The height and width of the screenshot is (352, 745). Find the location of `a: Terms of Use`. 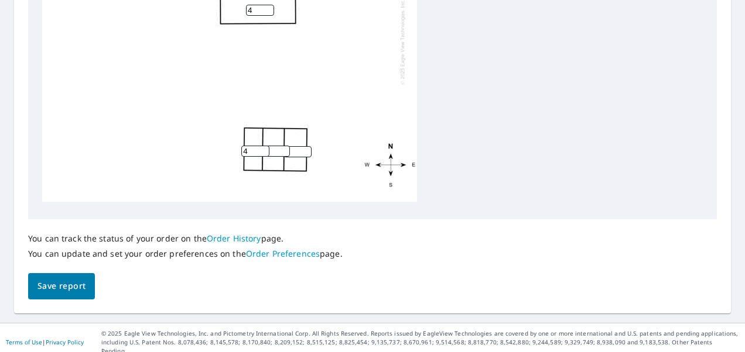

a: Terms of Use is located at coordinates (24, 343).